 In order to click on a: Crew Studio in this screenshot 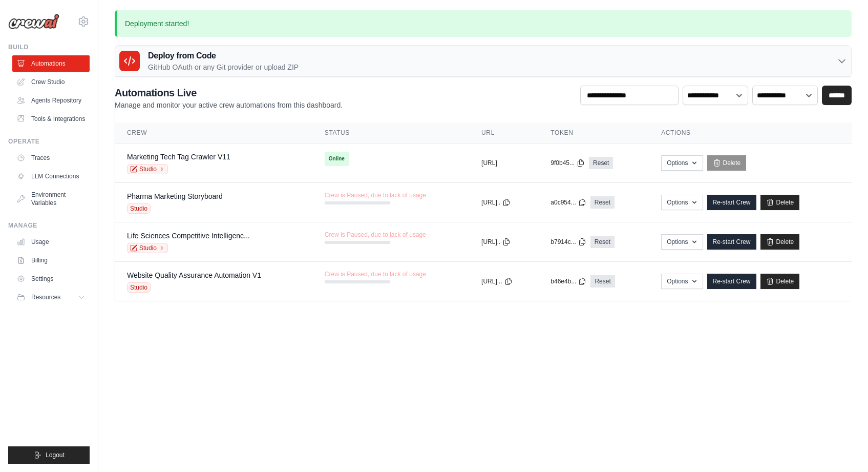, I will do `click(51, 82)`.